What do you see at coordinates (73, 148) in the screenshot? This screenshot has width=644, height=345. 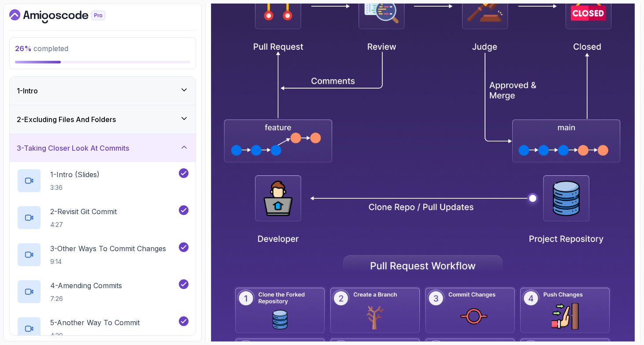 I see `h3: 3 - Taking Closer Look At Commits` at bounding box center [73, 148].